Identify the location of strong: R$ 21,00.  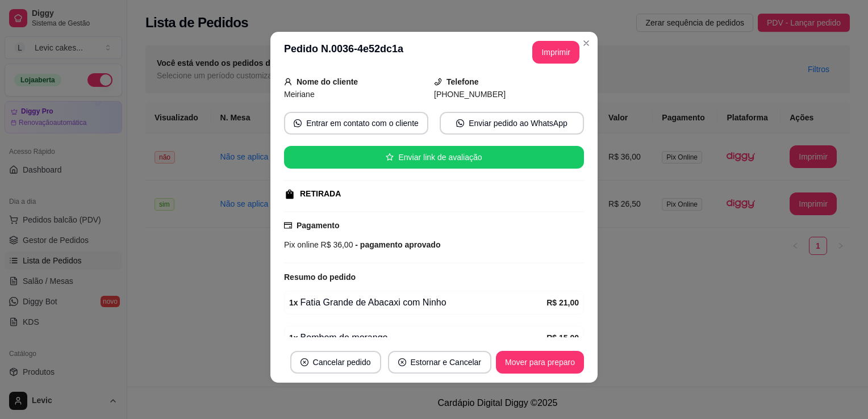
(563, 303).